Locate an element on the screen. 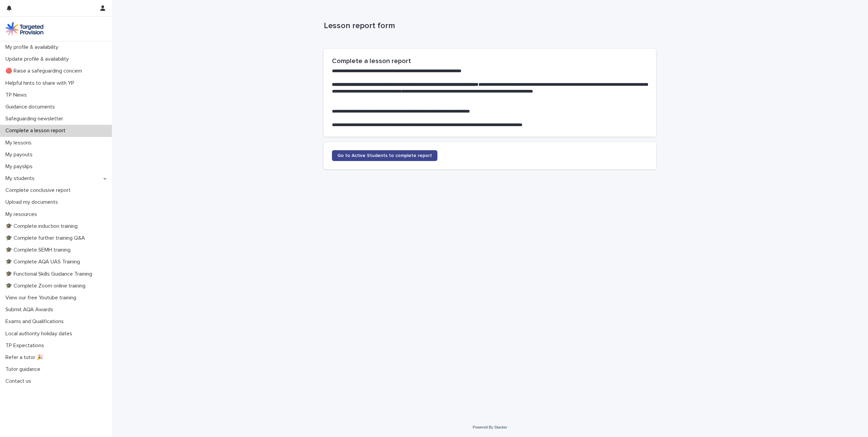 This screenshot has height=437, width=868. p: 🎓 Functional Skills Guidance Training is located at coordinates (50, 274).